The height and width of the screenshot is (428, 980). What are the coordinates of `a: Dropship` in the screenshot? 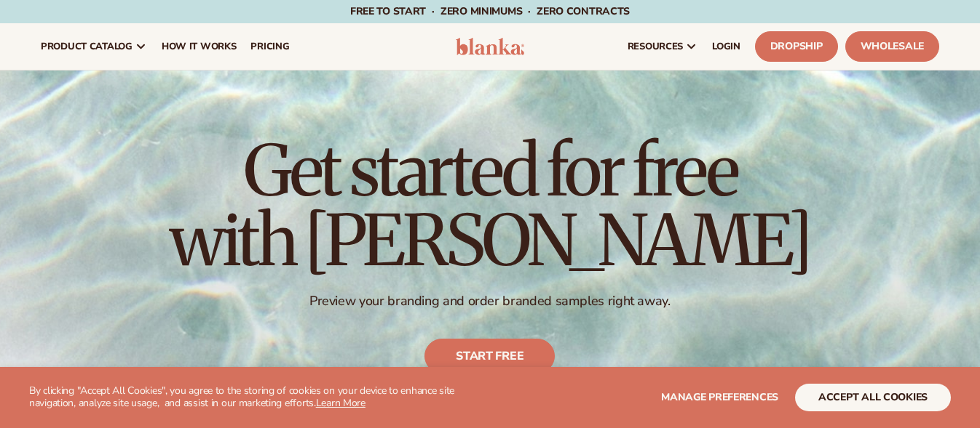 It's located at (796, 47).